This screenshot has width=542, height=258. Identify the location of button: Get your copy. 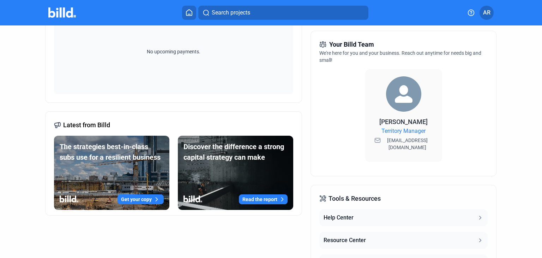
(140, 199).